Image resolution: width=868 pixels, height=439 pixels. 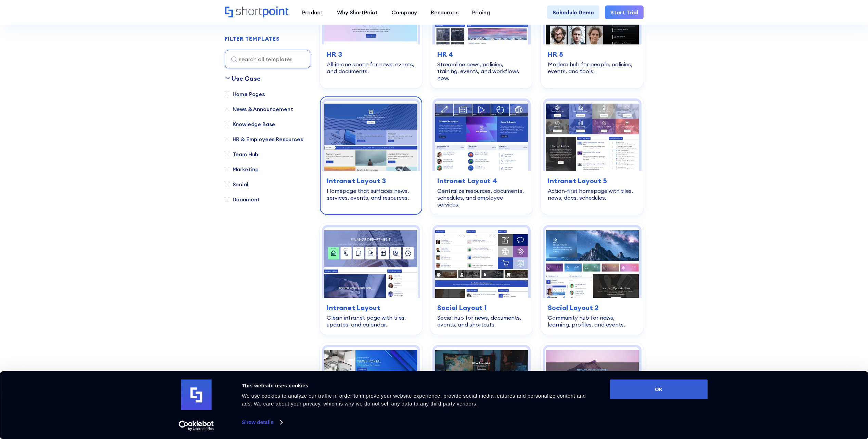 What do you see at coordinates (482, 279) in the screenshot?
I see `a: Social Layout 1 – SharePoint Social Intranet Template: Social hub for news, documents, events, an...` at bounding box center [482, 279].